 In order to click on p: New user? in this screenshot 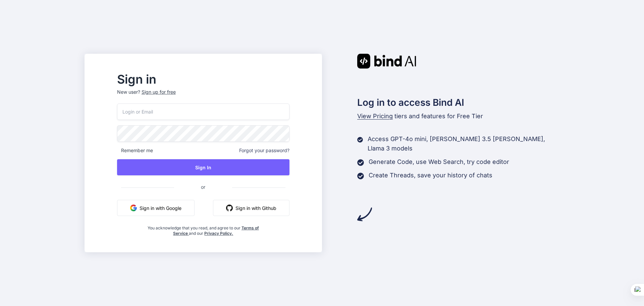, I will do `click(203, 96)`.